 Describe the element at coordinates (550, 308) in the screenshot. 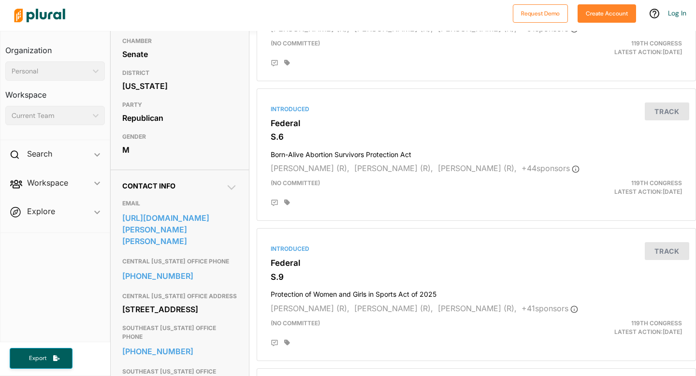

I see `span: + 41 sponsor s` at that location.